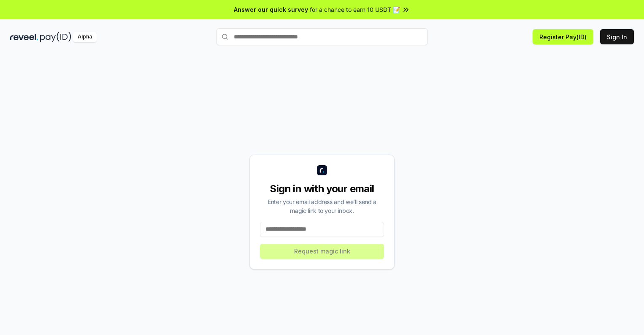 Image resolution: width=644 pixels, height=335 pixels. Describe the element at coordinates (271, 9) in the screenshot. I see `span: Answer our quick survey` at that location.